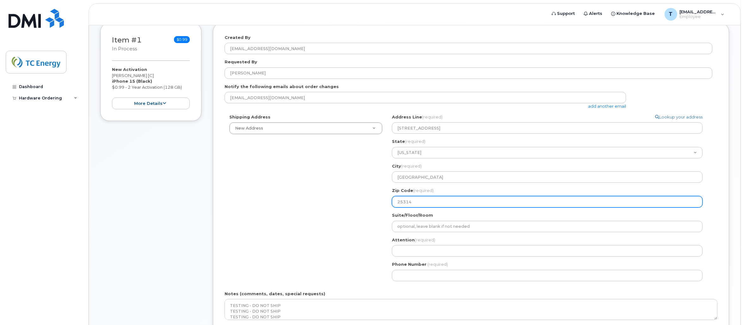 Image resolution: width=744 pixels, height=325 pixels. I want to click on input: Example: john@appleseed.com, so click(425, 97).